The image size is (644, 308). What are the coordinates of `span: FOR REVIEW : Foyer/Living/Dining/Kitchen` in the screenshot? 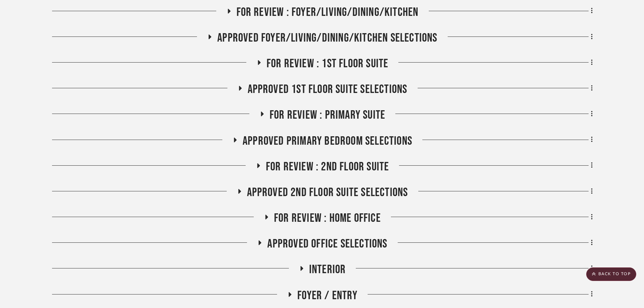 It's located at (327, 12).